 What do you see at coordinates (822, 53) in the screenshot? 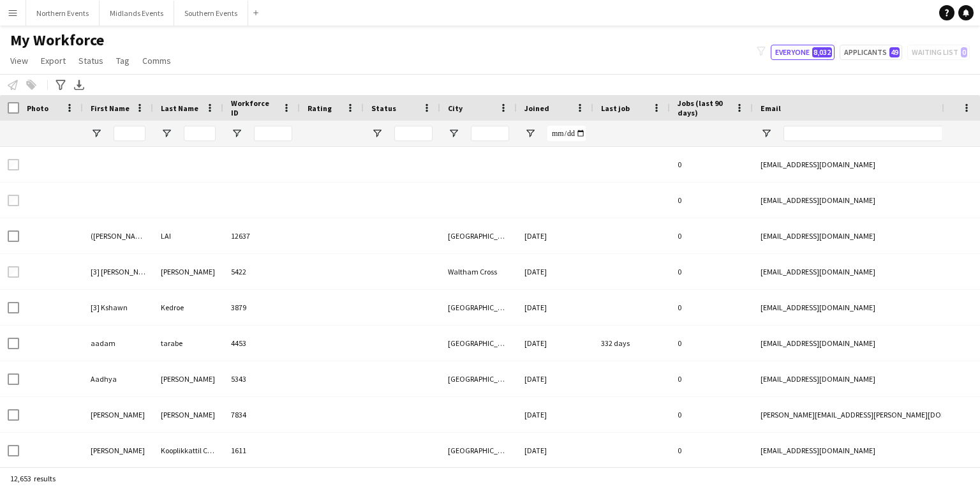
I see `span: 8,032` at bounding box center [822, 53].